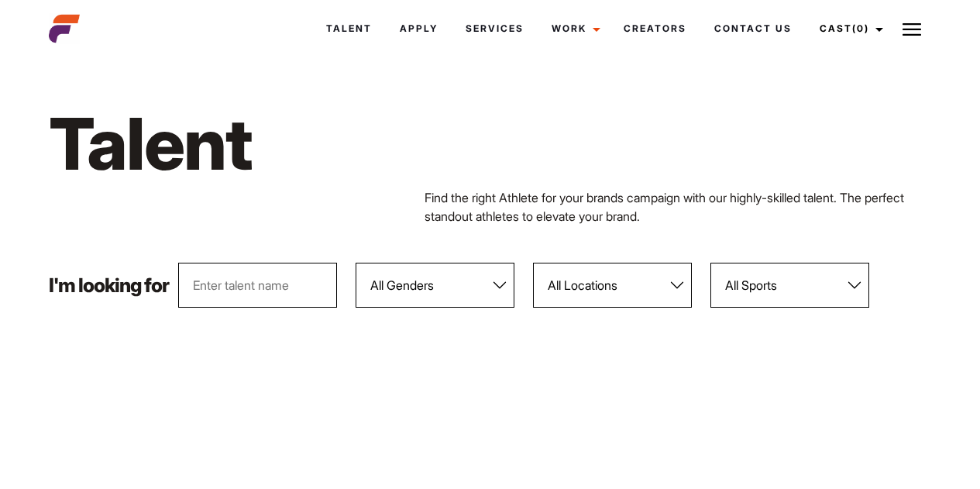 This screenshot has width=980, height=489. I want to click on p: I'm looking for, so click(109, 285).